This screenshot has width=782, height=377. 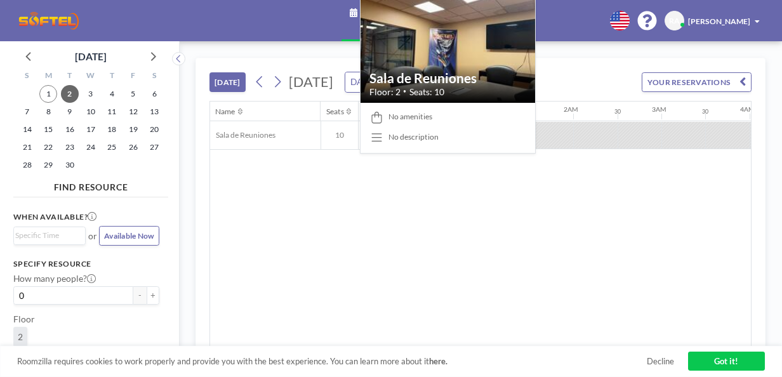 What do you see at coordinates (243, 135) in the screenshot?
I see `span: Sala de Reuniones` at bounding box center [243, 135].